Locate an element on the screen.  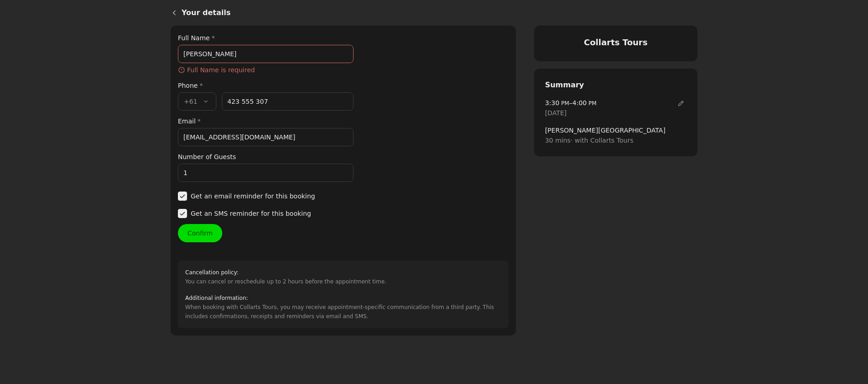
span: 3:30 is located at coordinates (552, 103).